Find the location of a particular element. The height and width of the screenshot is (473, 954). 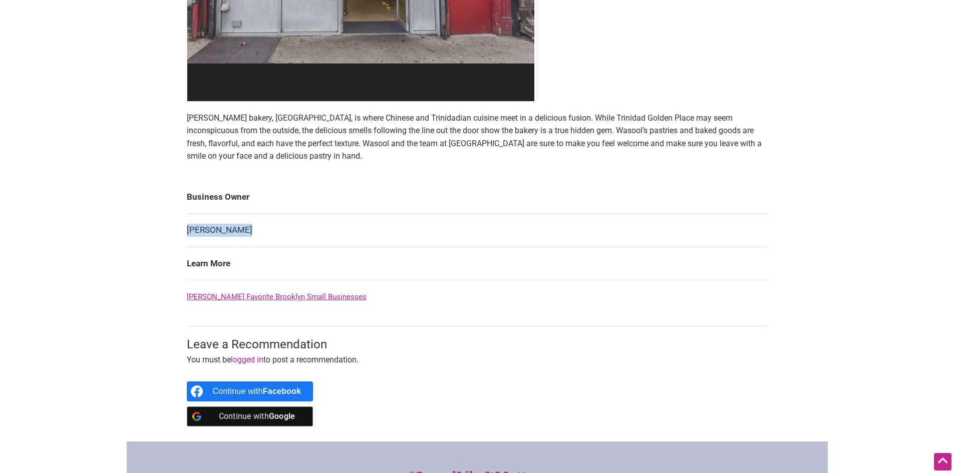

b: Google is located at coordinates (282, 416).